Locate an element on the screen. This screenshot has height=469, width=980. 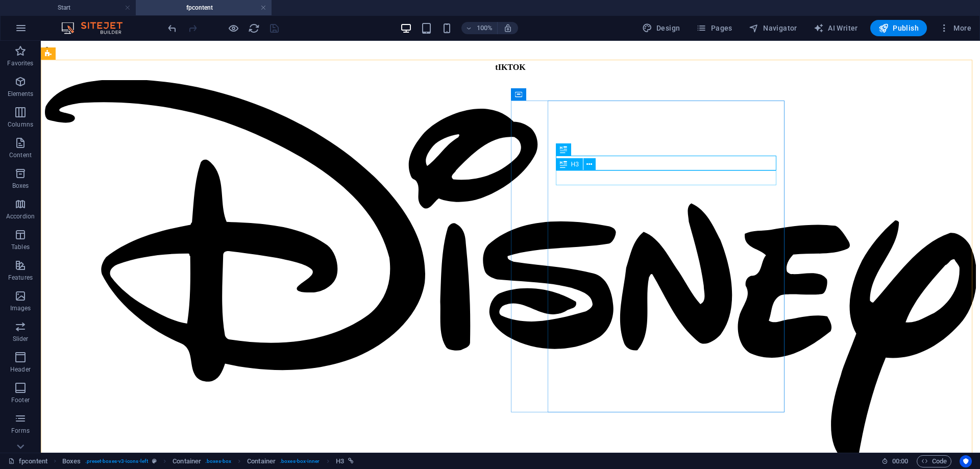
i: Undo: Change link (Ctrl+Z) is located at coordinates (172, 28).